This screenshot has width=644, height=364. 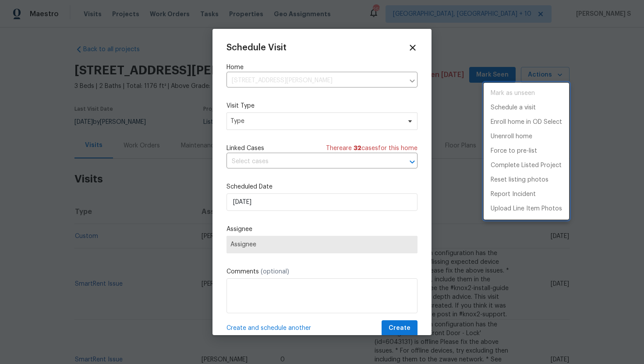 What do you see at coordinates (511, 137) in the screenshot?
I see `p: Unenroll home` at bounding box center [511, 137].